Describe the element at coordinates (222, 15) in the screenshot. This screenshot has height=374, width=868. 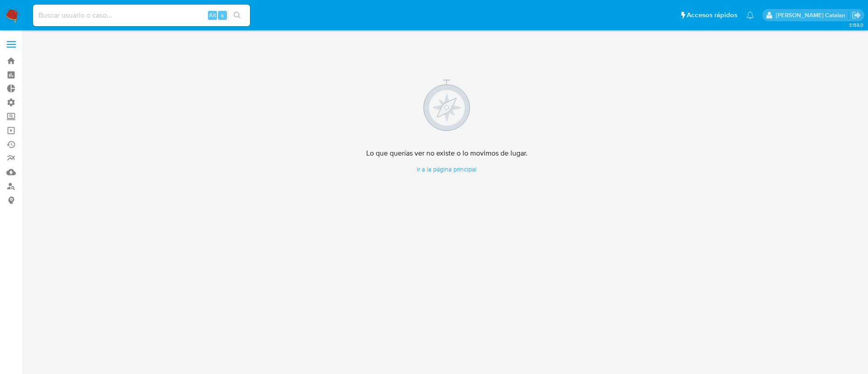
I see `span: s` at that location.